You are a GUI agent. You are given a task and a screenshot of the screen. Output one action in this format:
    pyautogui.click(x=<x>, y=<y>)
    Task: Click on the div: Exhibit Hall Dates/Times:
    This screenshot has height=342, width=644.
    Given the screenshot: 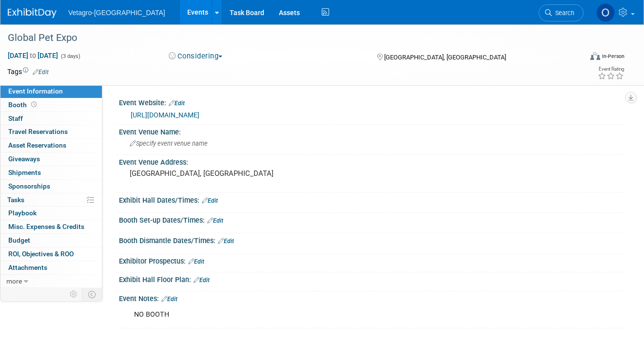 What is the action you would take?
    pyautogui.click(x=371, y=199)
    